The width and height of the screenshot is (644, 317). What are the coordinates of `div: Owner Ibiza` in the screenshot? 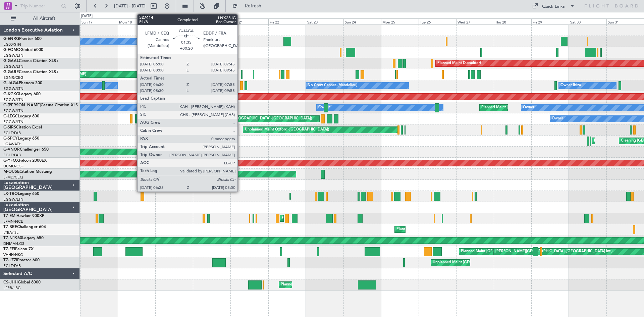 It's located at (571, 86).